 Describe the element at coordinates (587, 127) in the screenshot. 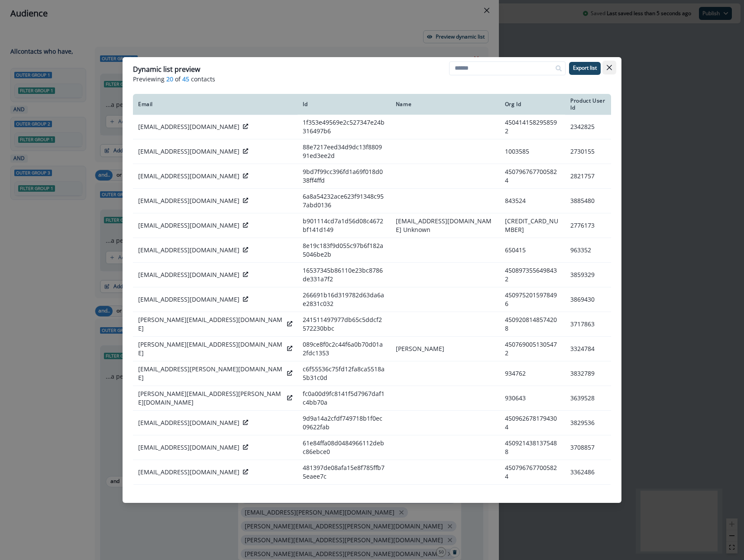

I see `td: 2342825` at that location.